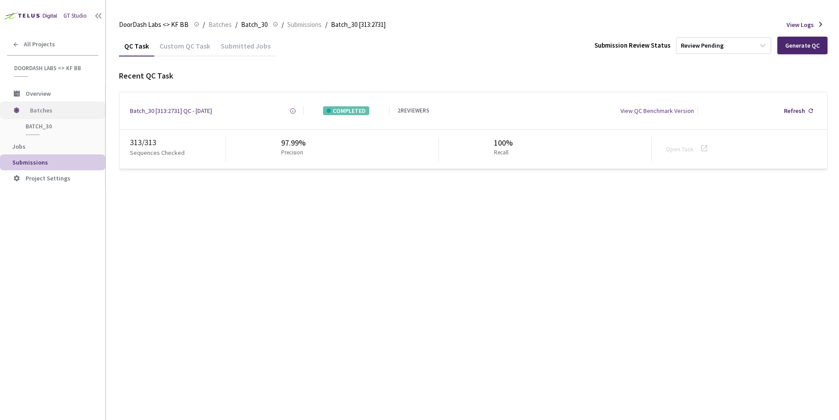 Image resolution: width=839 pixels, height=420 pixels. Describe the element at coordinates (294, 143) in the screenshot. I see `div: 97.99%` at that location.